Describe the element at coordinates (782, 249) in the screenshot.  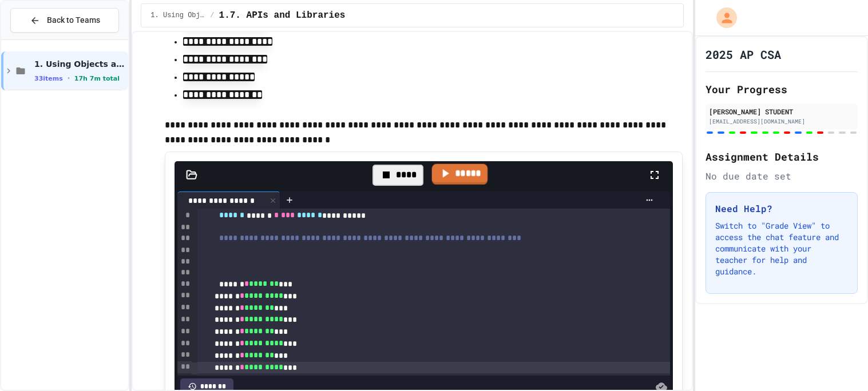
I see `p: Switch to "Grade View" to access the chat feature and communicate with your teacher for help and ...` at that location.